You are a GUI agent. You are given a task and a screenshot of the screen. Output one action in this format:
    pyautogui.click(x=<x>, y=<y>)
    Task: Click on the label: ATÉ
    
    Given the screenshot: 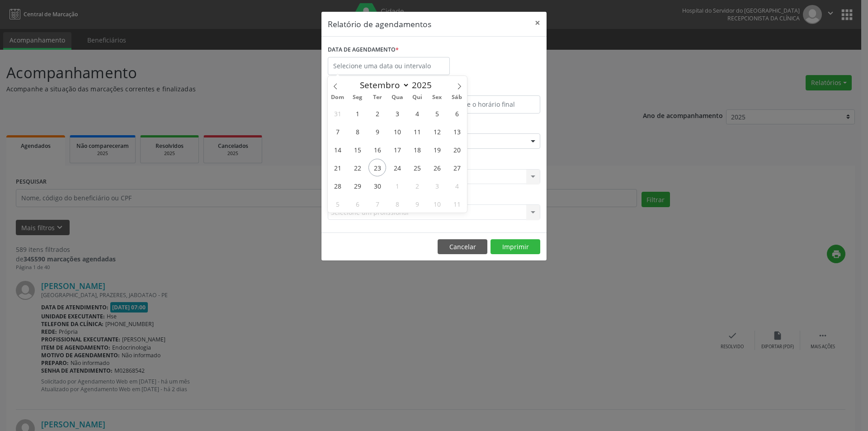 What is the action you would take?
    pyautogui.click(x=488, y=88)
    